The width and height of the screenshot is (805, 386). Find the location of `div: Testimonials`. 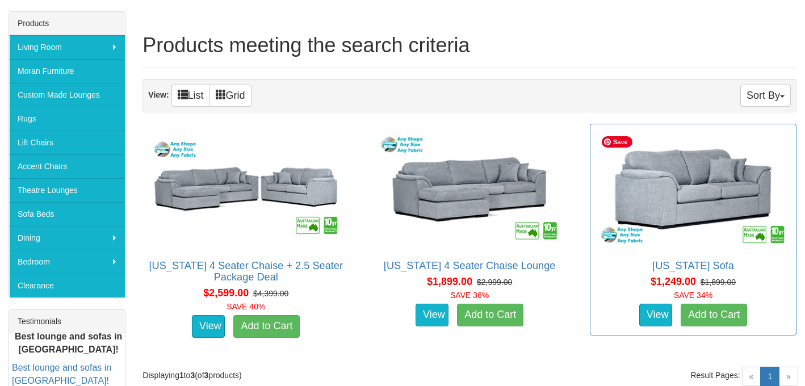

div: Testimonials is located at coordinates (67, 321).